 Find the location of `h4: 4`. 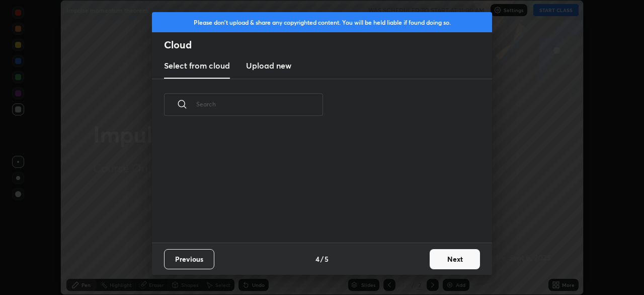

h4: 4 is located at coordinates (318, 259).